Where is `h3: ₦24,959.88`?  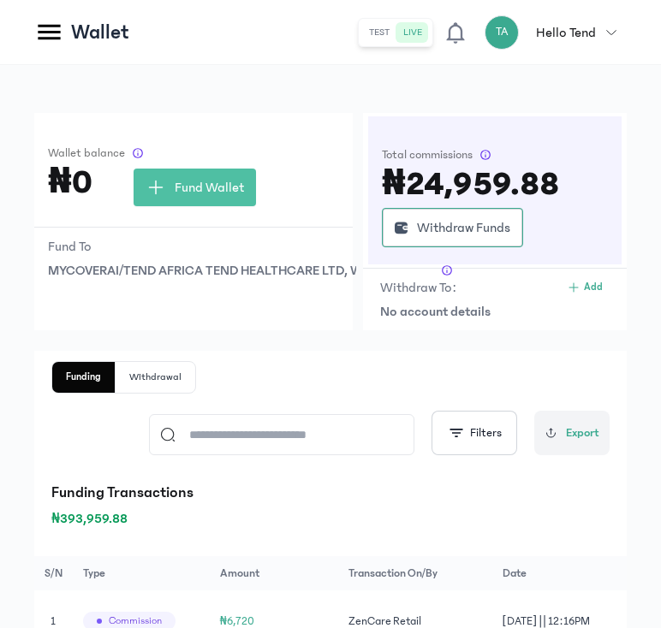
h3: ₦24,959.88 is located at coordinates (470, 184).